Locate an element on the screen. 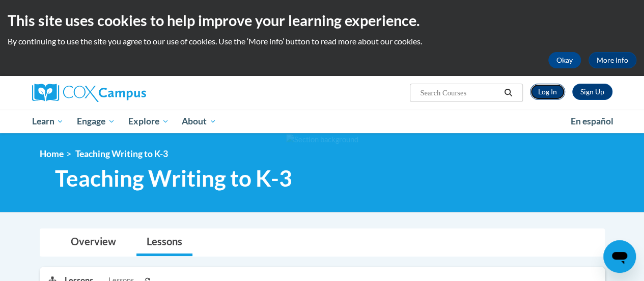 This screenshot has width=644, height=281. div: Main menu is located at coordinates (322, 121).